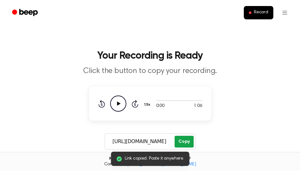 Image resolution: width=300 pixels, height=171 pixels. What do you see at coordinates (198, 106) in the screenshot?
I see `span: 1:06` at bounding box center [198, 106].